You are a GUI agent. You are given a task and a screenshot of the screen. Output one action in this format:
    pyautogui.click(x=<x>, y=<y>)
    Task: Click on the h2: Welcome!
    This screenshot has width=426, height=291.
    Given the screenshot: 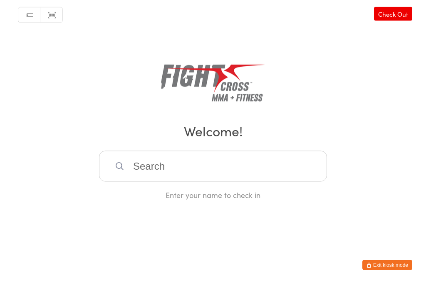 What is the action you would take?
    pyautogui.click(x=213, y=137)
    